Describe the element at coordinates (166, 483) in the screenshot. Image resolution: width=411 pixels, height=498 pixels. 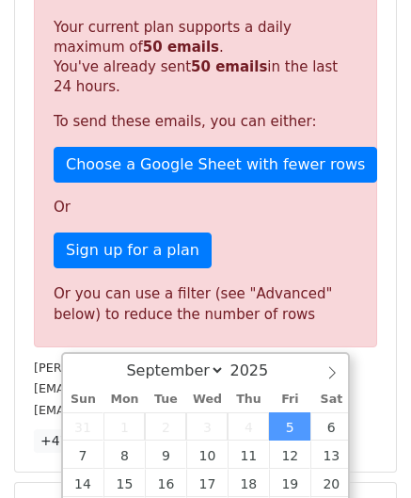
I see `span: September 16, 2025` at that location.